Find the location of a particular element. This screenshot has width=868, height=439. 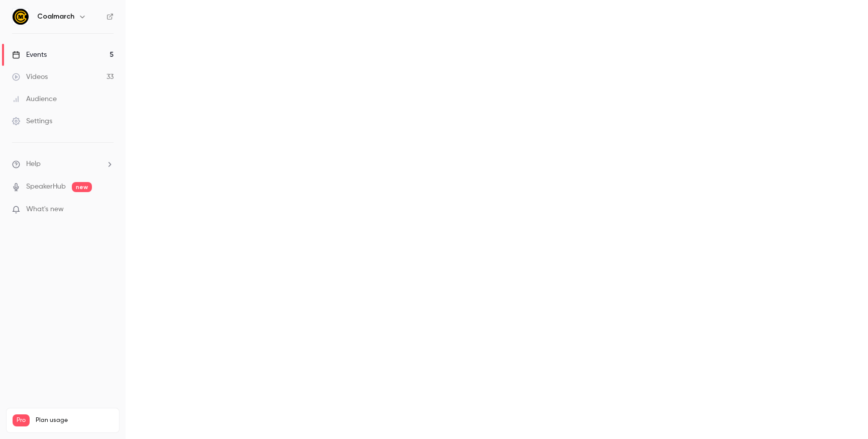

span: Pro is located at coordinates (21, 420).